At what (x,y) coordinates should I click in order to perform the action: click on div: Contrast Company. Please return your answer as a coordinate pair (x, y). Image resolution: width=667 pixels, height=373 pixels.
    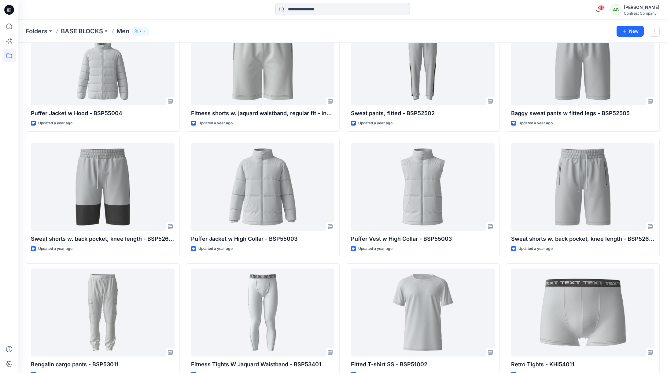
    Looking at the image, I should click on (642, 13).